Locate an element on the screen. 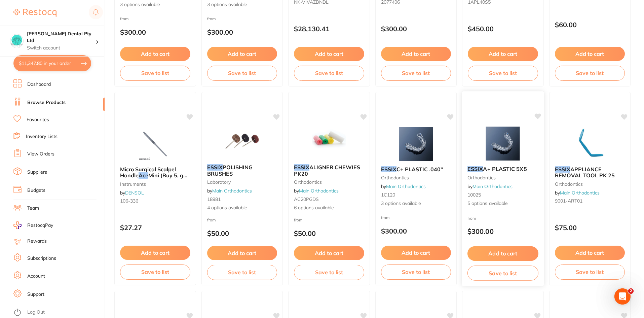  img: RestocqPay is located at coordinates (18, 225).